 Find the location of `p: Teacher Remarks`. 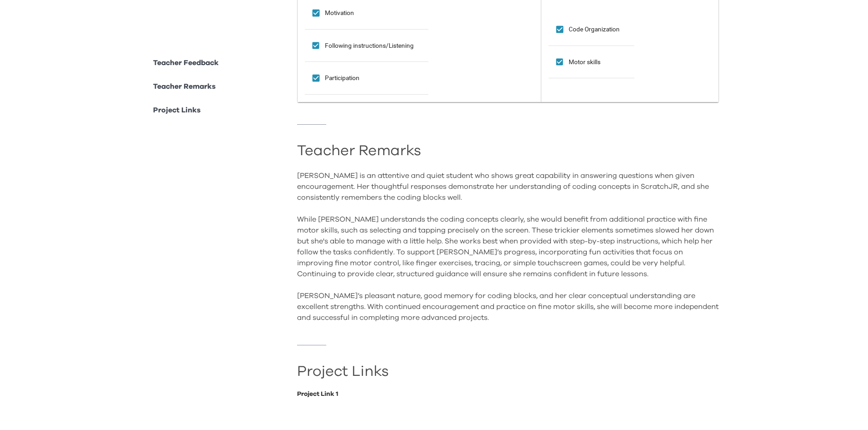

p: Teacher Remarks is located at coordinates (184, 86).